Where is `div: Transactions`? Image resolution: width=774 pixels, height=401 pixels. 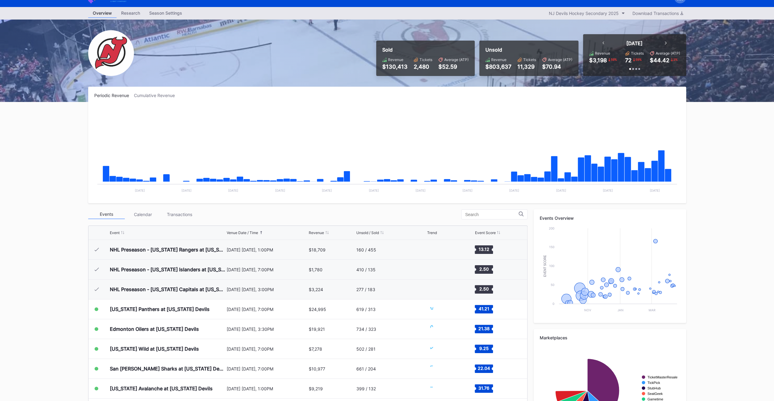
div: Transactions is located at coordinates (180, 214).